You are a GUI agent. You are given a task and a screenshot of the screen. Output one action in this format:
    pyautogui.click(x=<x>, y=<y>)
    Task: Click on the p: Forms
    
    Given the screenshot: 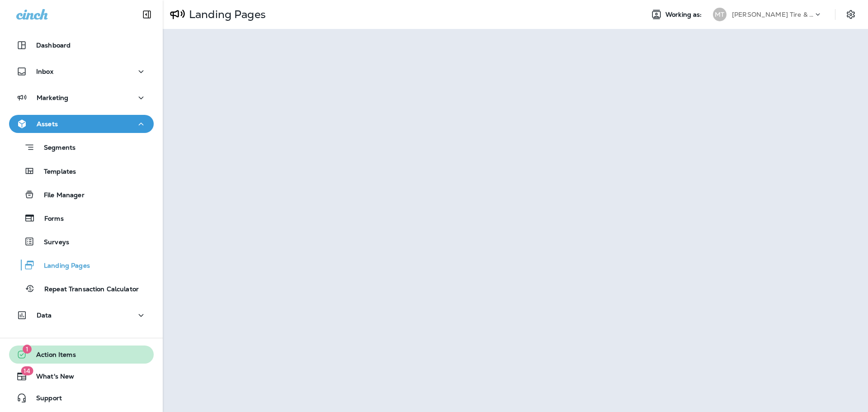 What is the action you would take?
    pyautogui.click(x=49, y=219)
    